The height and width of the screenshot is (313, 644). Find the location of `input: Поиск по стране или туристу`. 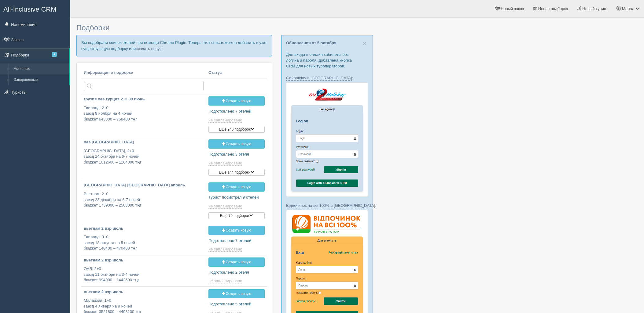

input: Поиск по стране или туристу is located at coordinates (143, 86).